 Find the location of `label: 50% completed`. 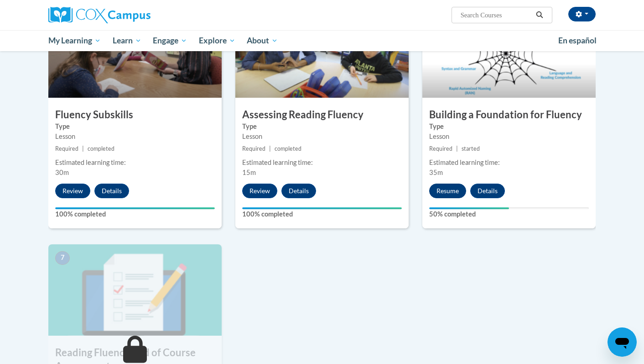

label: 50% completed is located at coordinates (509, 214).